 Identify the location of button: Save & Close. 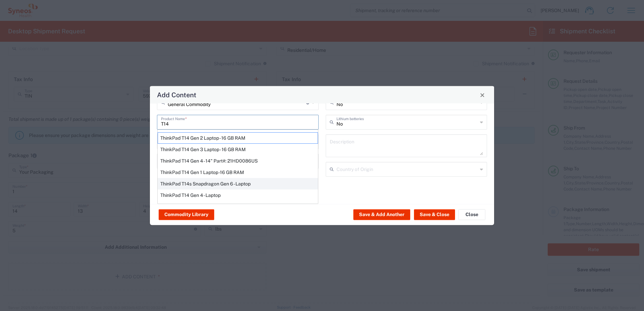
(434, 214).